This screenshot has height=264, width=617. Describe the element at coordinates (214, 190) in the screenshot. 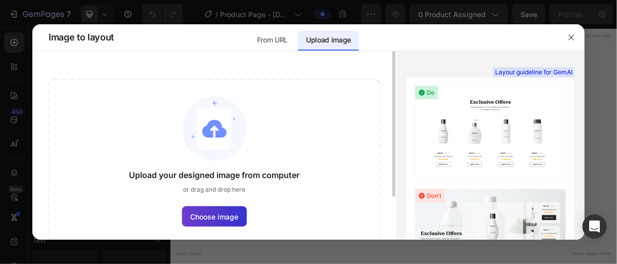

I see `span: or drag and drop here` at that location.